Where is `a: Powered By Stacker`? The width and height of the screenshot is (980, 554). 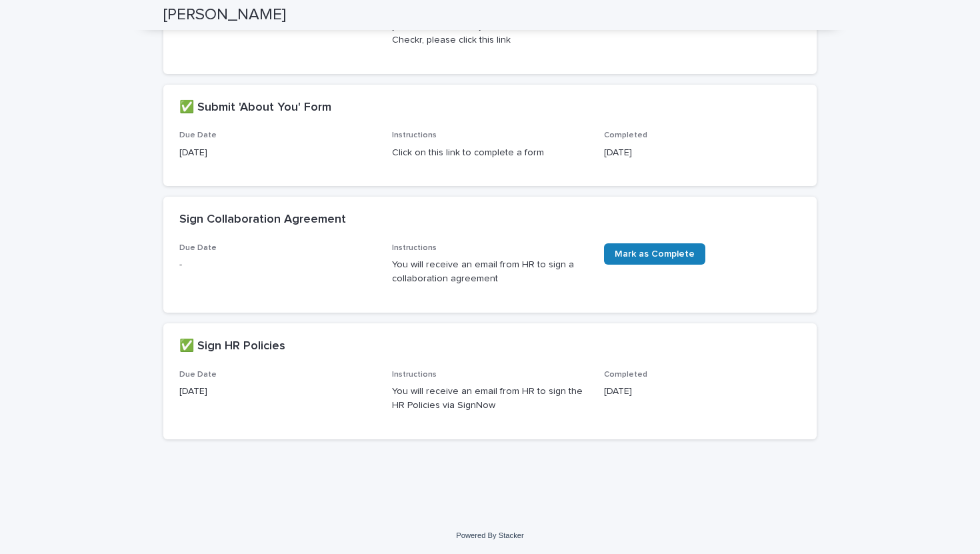 a: Powered By Stacker is located at coordinates (490, 536).